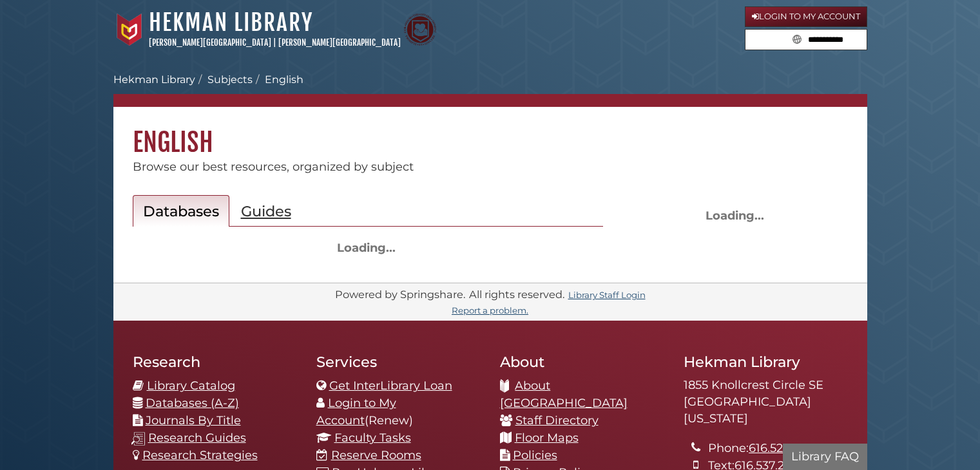 The image size is (980, 470). I want to click on div: Powered by Springshare., so click(400, 294).